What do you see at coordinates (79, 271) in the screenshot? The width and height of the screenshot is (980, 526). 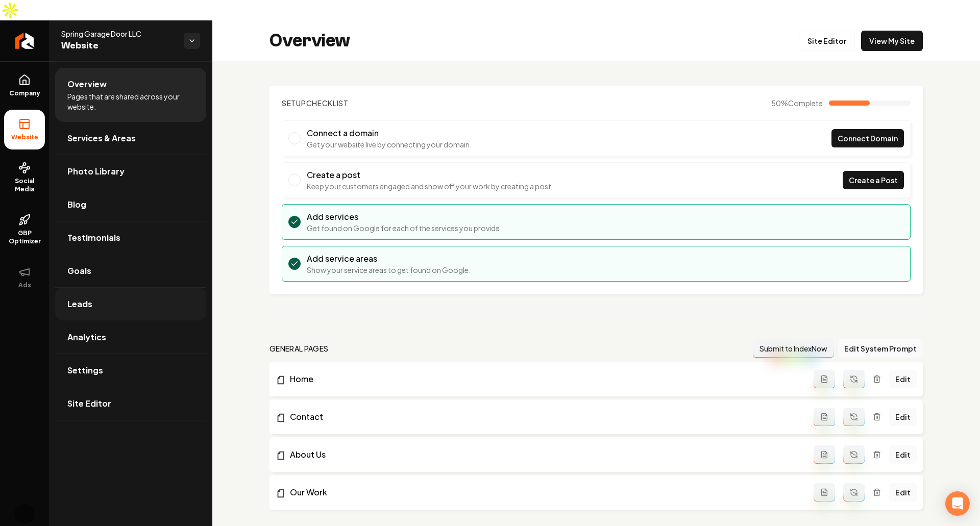 I see `span: Goals` at bounding box center [79, 271].